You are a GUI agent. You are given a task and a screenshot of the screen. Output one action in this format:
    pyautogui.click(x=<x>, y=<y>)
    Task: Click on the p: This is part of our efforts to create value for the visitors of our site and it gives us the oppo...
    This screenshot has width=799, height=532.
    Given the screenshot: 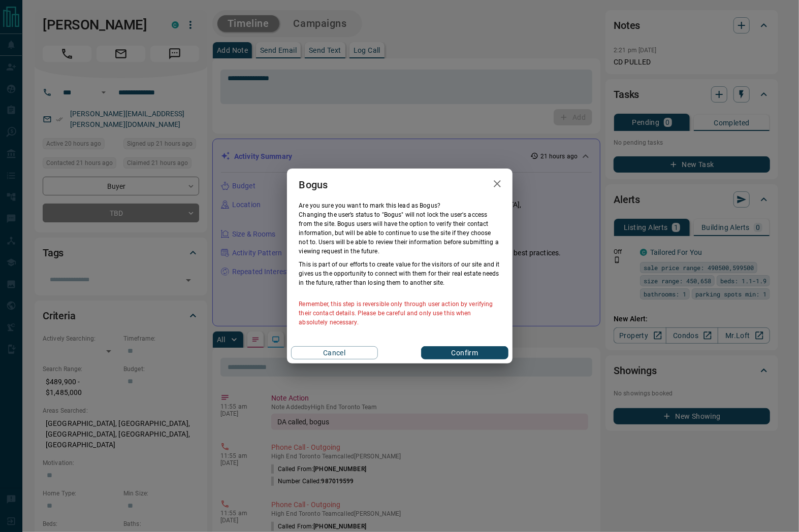 What is the action you would take?
    pyautogui.click(x=399, y=274)
    